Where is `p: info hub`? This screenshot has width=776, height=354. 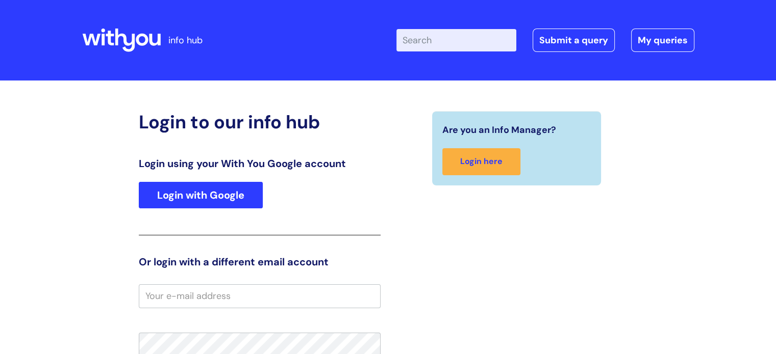 p: info hub is located at coordinates (185, 40).